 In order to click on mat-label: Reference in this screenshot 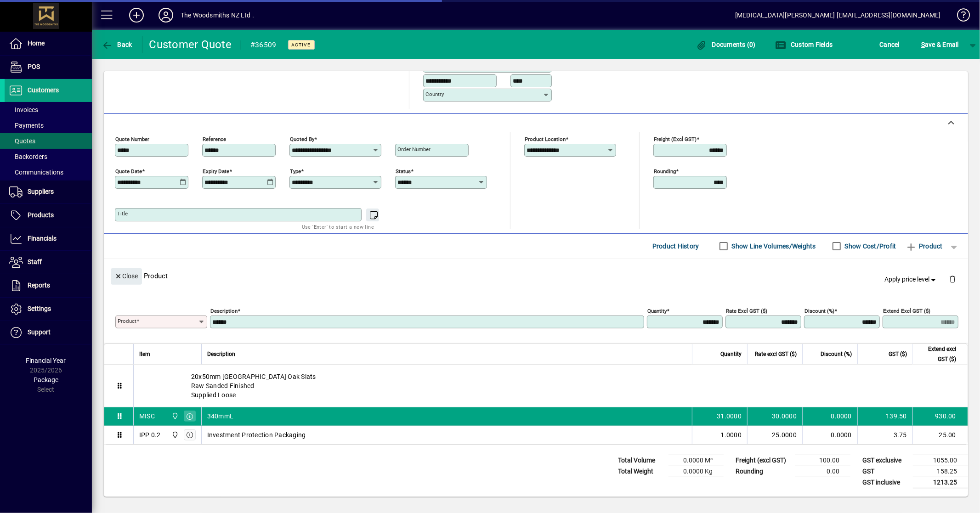, I will do `click(214, 139)`.